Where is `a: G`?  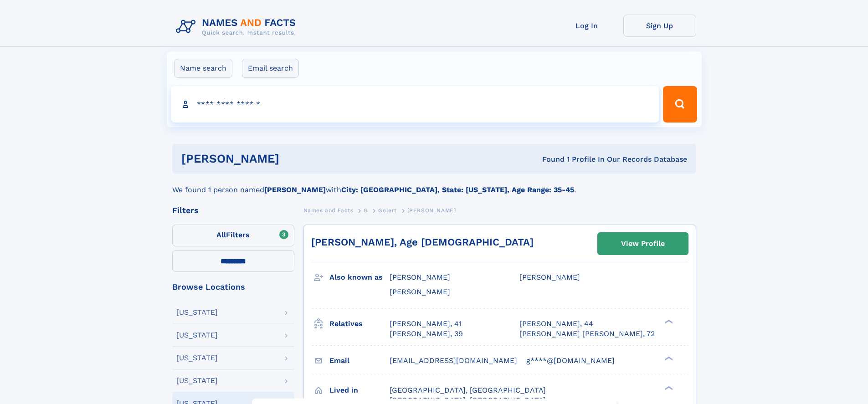 a: G is located at coordinates (366, 210).